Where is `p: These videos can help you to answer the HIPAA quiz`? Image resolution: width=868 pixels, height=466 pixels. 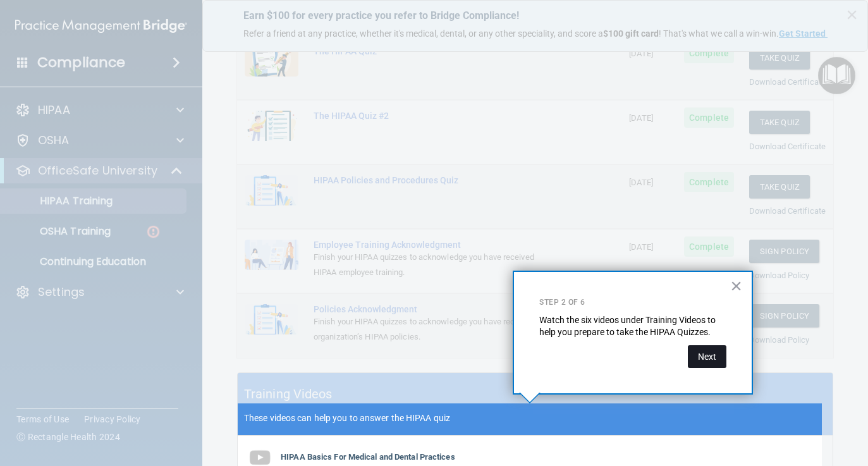
p: These videos can help you to answer the HIPAA quiz is located at coordinates (535, 418).